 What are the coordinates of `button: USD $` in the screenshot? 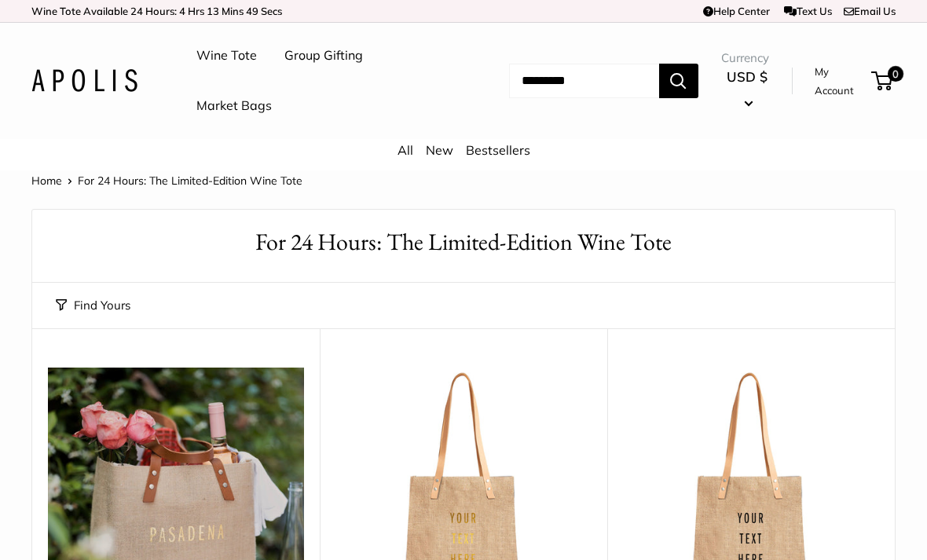 It's located at (747, 89).